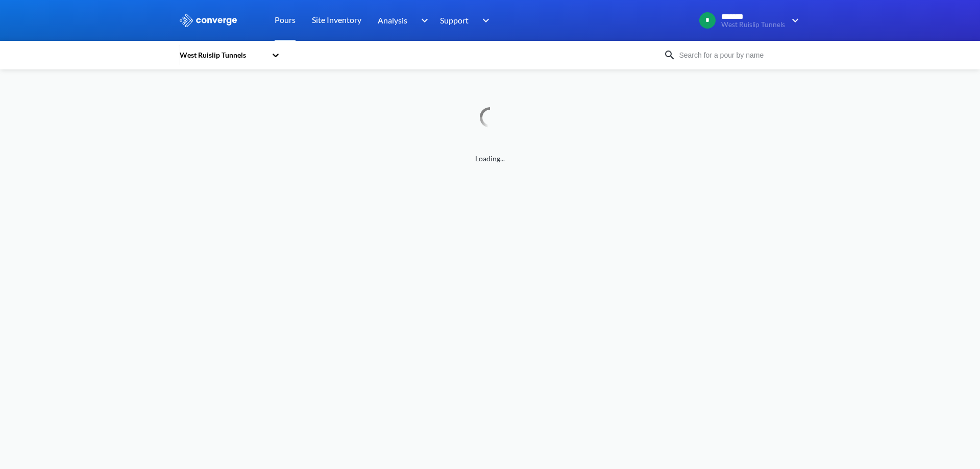  I want to click on span: Loading..., so click(490, 158).